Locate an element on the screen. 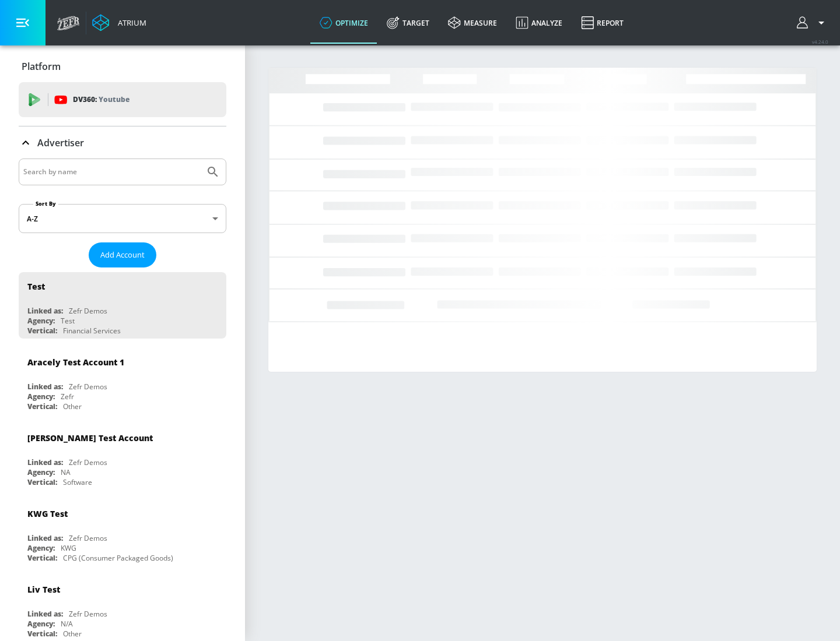 This screenshot has height=641, width=840. span: Add Account is located at coordinates (123, 255).